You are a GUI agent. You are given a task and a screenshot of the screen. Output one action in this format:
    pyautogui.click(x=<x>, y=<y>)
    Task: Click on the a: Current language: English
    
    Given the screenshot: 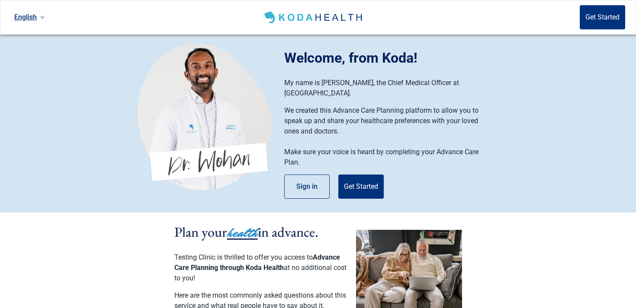 What is the action you would take?
    pyautogui.click(x=29, y=17)
    